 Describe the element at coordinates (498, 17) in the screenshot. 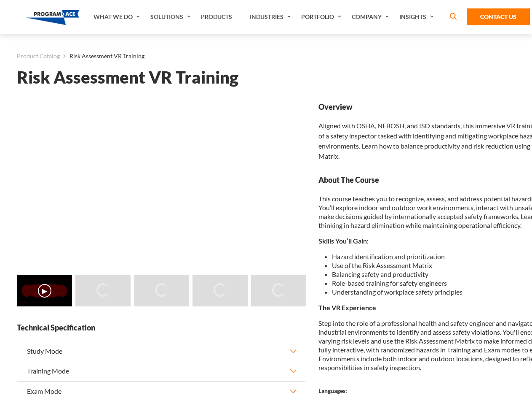

I see `a: Contact Us` at that location.